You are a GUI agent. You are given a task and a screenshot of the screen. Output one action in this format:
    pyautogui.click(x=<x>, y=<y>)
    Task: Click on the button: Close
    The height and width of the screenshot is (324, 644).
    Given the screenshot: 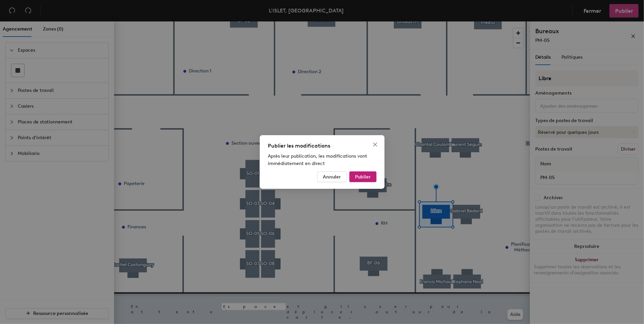 What is the action you would take?
    pyautogui.click(x=375, y=145)
    